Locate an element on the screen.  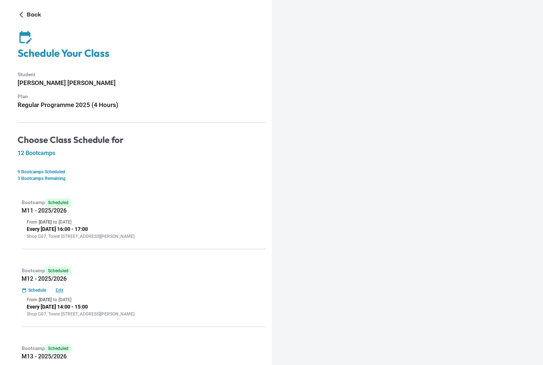
p: Back is located at coordinates (34, 15).